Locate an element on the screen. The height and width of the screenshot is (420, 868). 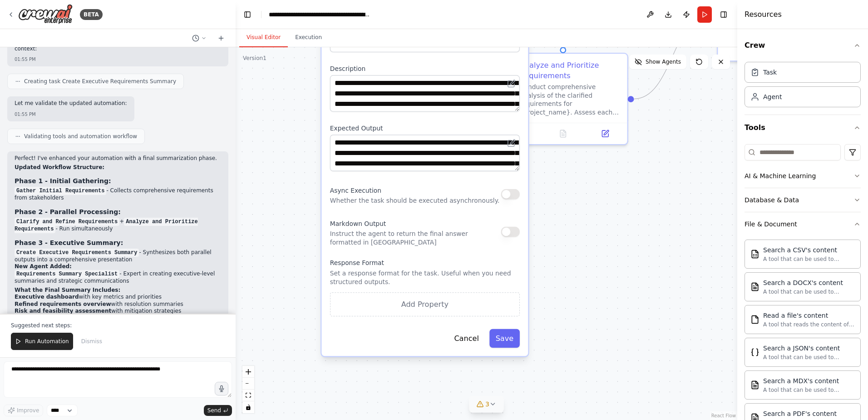
strong: What the Final Summary Includes: is located at coordinates (67, 290).